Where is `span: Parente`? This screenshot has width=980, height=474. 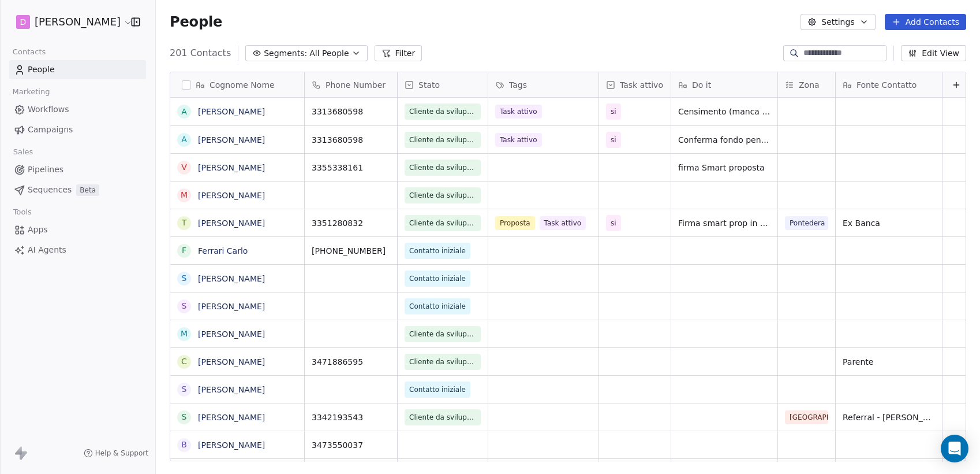
span: Parente is located at coordinates (888, 361).